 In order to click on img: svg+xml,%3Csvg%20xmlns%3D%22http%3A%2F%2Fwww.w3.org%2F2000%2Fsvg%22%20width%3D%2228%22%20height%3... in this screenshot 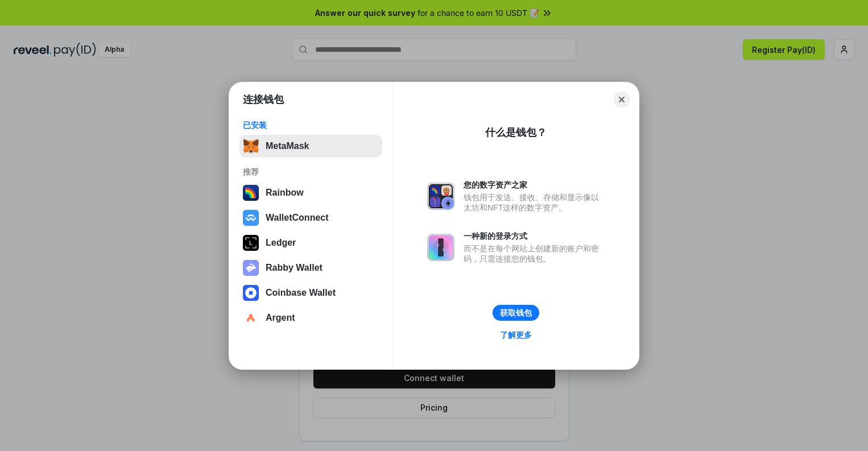, I will do `click(251, 243)`.